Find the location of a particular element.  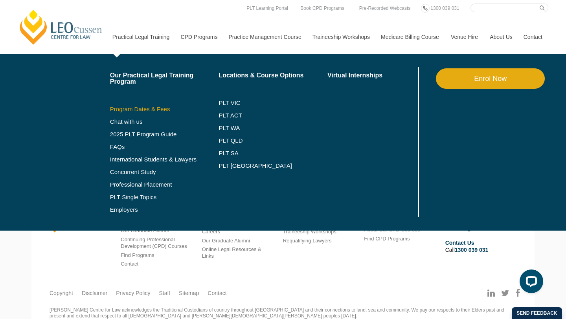

a: Contact Us is located at coordinates (460, 243).